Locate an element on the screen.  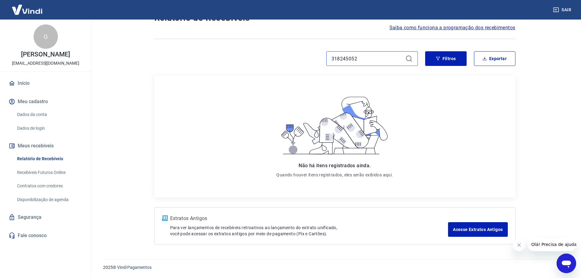
p: Para ver lançamentos de recebíveis retroativos ao lançamento do extrato unificado, você pode aces... is located at coordinates (310, 231).